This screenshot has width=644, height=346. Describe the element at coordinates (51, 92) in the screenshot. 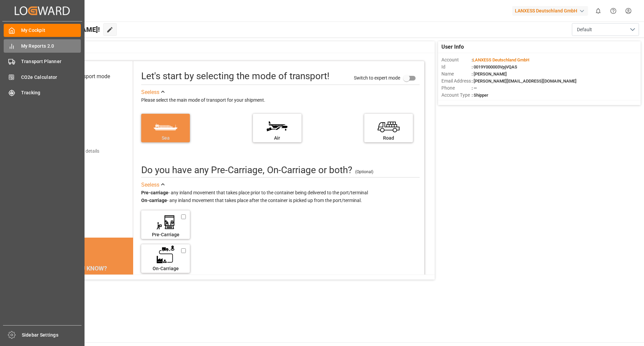

I see `span: Tracking` at that location.